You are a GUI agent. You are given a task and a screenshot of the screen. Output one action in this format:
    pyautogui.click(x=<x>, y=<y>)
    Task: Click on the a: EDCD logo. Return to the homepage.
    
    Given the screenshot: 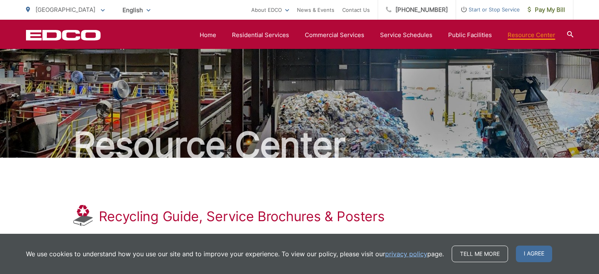 What is the action you would take?
    pyautogui.click(x=63, y=35)
    